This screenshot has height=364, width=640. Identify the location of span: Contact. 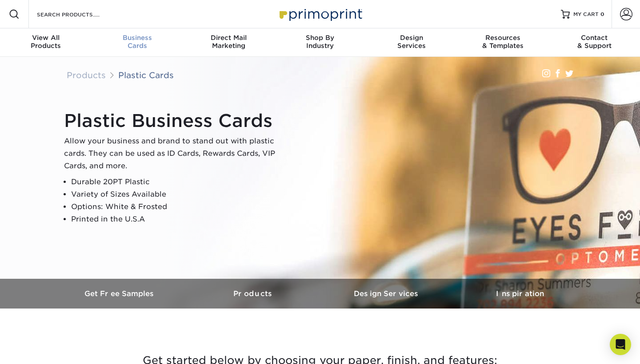
(594, 37).